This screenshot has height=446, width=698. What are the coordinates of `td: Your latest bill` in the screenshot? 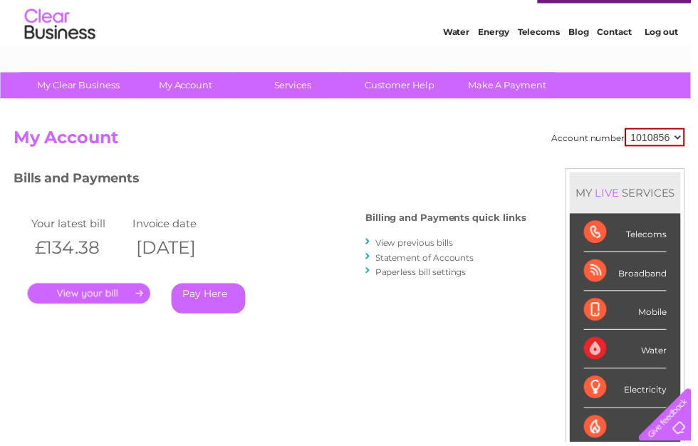 It's located at (79, 226).